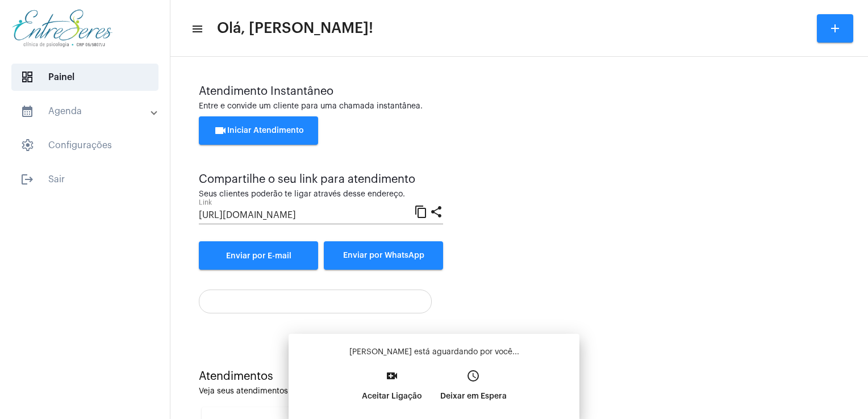 The image size is (868, 419). I want to click on span: Configurações, so click(84, 146).